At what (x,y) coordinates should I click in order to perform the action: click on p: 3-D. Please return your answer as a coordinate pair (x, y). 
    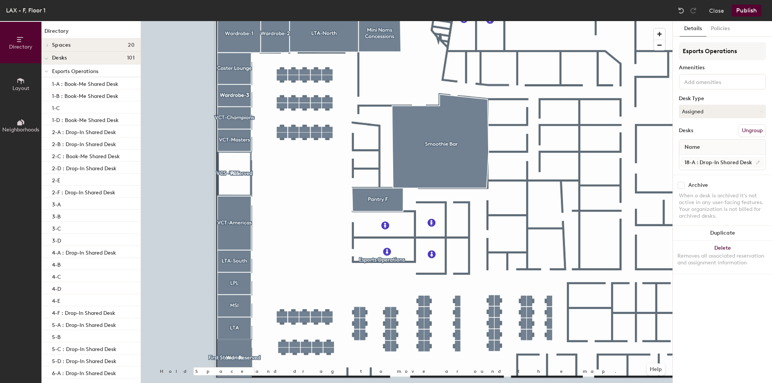
    Looking at the image, I should click on (57, 240).